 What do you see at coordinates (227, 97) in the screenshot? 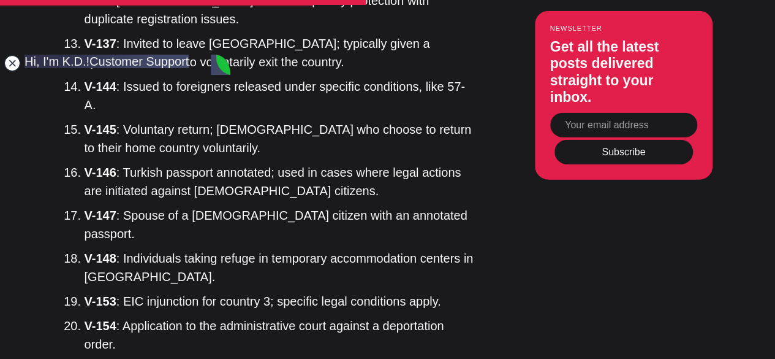
I see `button: Sign up now` at bounding box center [227, 97].